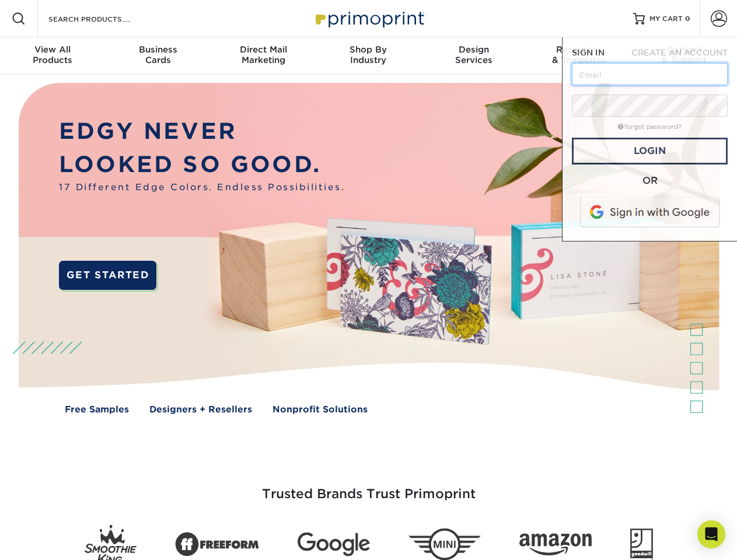 The height and width of the screenshot is (560, 737). Describe the element at coordinates (650, 127) in the screenshot. I see `a: forgot password?` at that location.